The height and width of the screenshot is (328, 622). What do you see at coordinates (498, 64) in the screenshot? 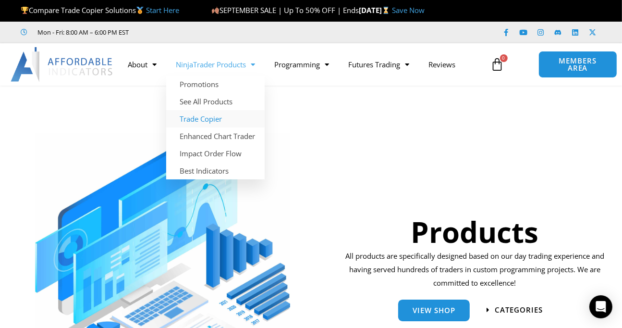
I see `a: 0` at bounding box center [498, 64].